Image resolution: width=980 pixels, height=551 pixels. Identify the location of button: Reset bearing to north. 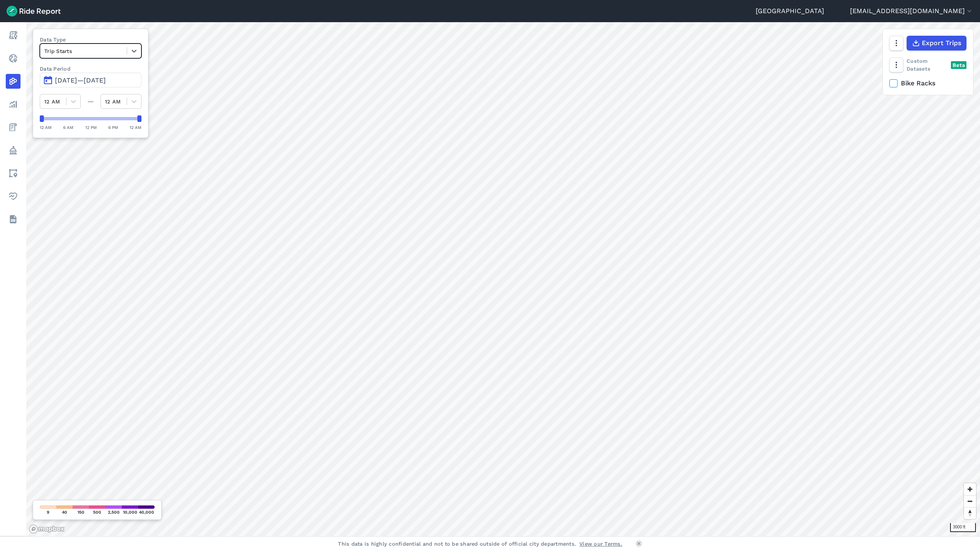
(970, 513).